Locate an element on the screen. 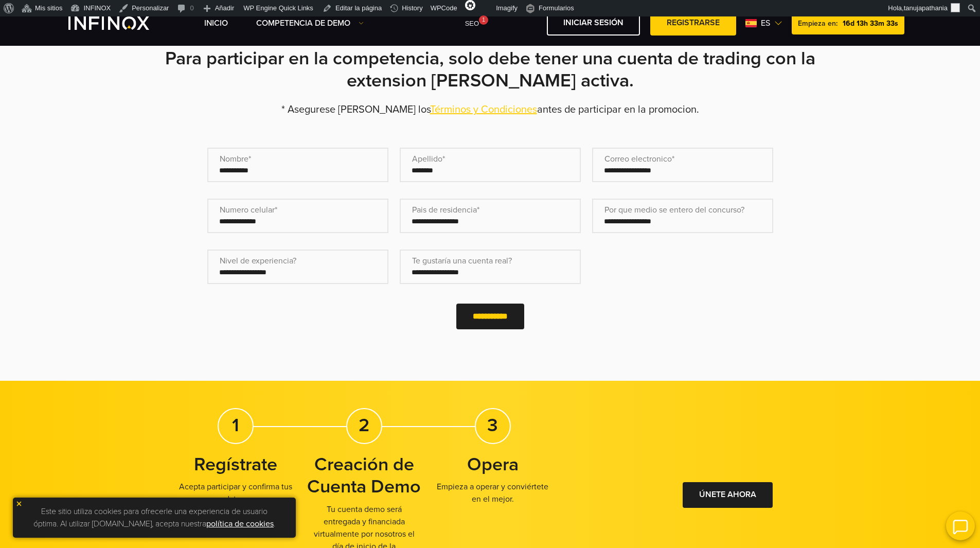  a: Registrarse is located at coordinates (693, 22).